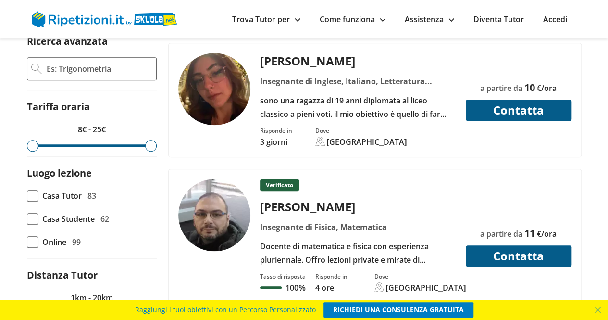 The image size is (608, 320). Describe the element at coordinates (62, 196) in the screenshot. I see `span: Casa Tutor` at that location.